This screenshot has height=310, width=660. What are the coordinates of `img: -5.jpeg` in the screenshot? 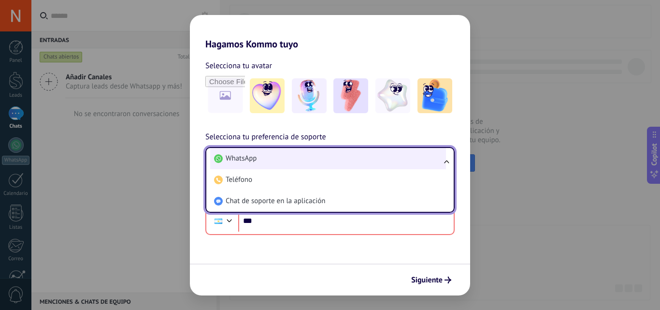 It's located at (435, 96).